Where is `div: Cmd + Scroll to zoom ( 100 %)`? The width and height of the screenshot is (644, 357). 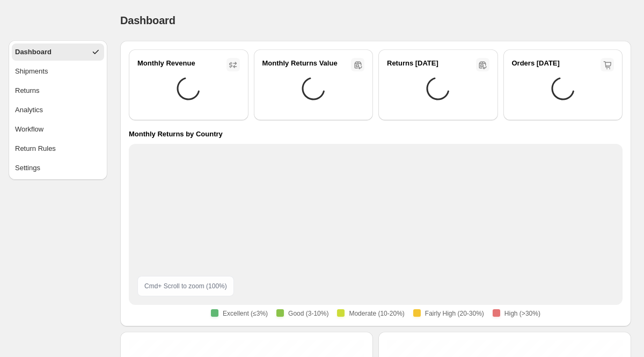 div: Cmd + Scroll to zoom ( 100 %) is located at coordinates (185, 286).